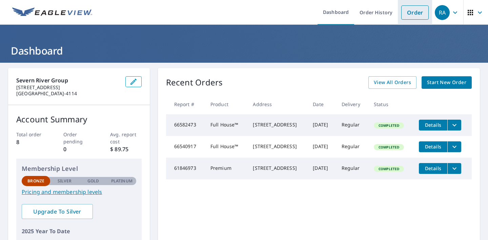  Describe the element at coordinates (79, 119) in the screenshot. I see `p: Account Summary` at that location.